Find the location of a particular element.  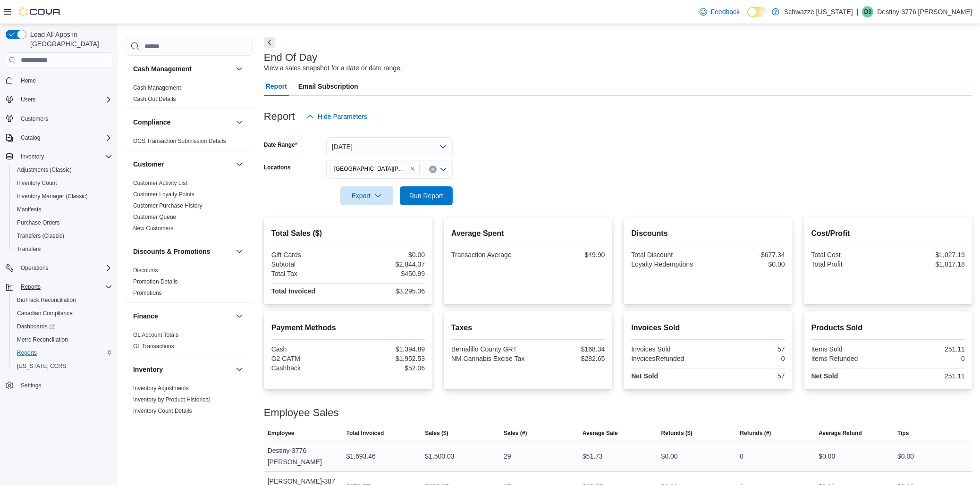

button: Cash Management is located at coordinates (239, 69).